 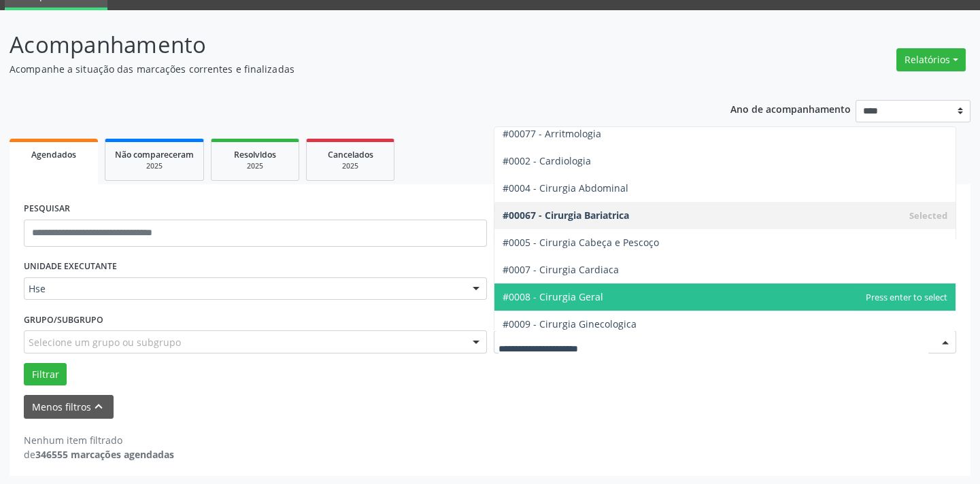 What do you see at coordinates (565, 188) in the screenshot?
I see `span: #0004 - Cirurgia Abdominal` at bounding box center [565, 188].